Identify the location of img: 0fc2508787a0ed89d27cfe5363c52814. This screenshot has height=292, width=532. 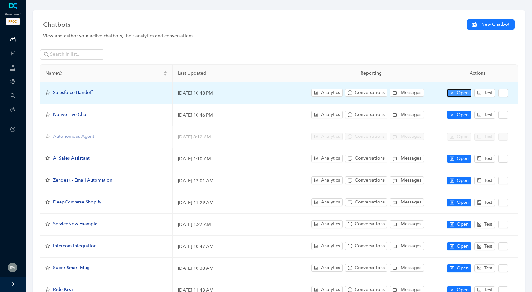
(13, 267).